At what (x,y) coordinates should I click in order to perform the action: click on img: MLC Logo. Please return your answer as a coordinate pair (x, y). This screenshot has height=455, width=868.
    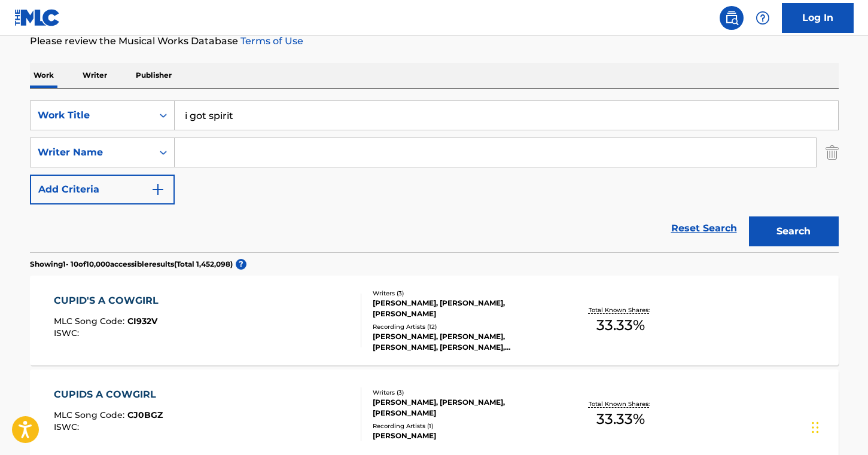
    Looking at the image, I should click on (37, 18).